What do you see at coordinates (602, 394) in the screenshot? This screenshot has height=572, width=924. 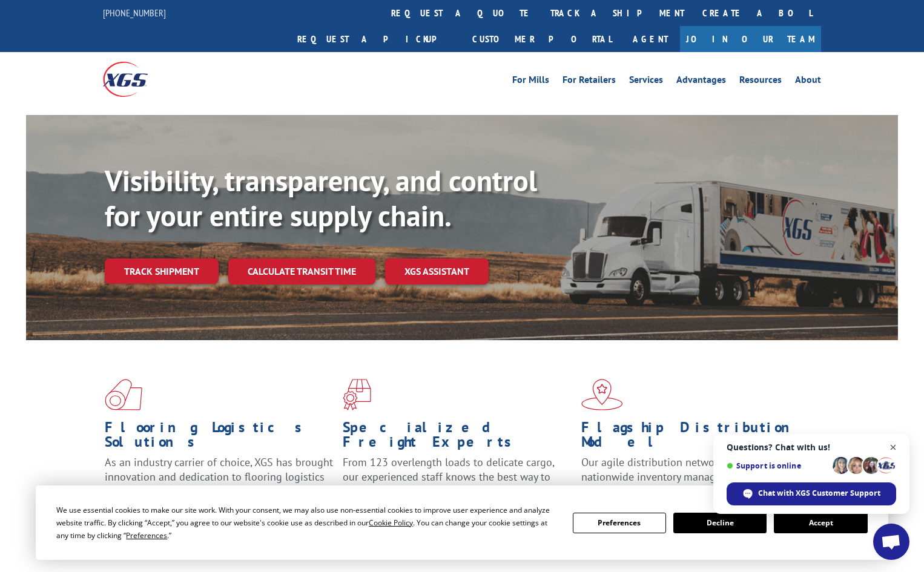 I see `img: xgs-icon-flagship-distribution-model-red` at bounding box center [602, 394].